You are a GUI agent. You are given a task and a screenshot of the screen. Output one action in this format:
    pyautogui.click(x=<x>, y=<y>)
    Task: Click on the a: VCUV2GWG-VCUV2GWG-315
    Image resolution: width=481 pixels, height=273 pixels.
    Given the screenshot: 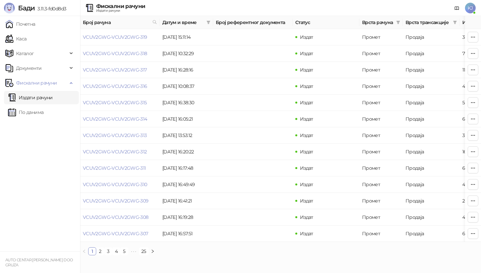 What is the action you would take?
    pyautogui.click(x=115, y=103)
    